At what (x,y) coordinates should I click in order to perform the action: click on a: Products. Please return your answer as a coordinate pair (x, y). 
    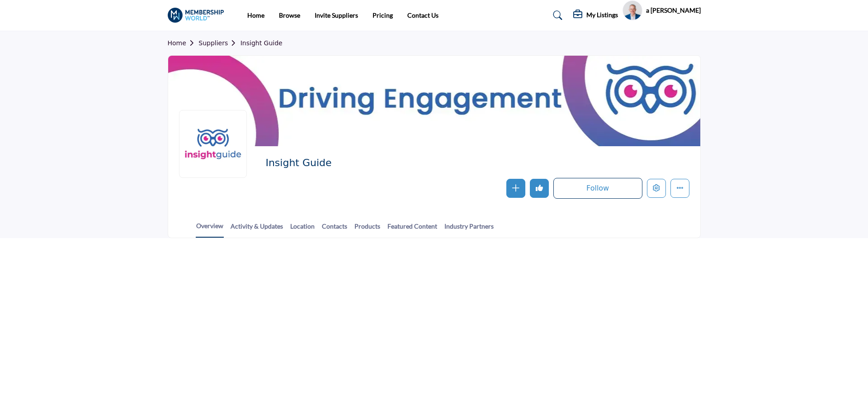
    Looking at the image, I should click on (368, 229).